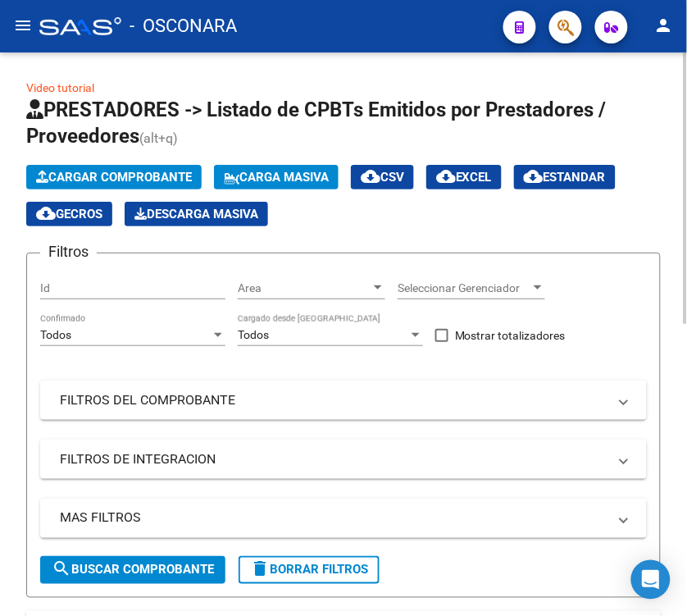  Describe the element at coordinates (133, 570) in the screenshot. I see `button: Buscar Comprobante` at that location.